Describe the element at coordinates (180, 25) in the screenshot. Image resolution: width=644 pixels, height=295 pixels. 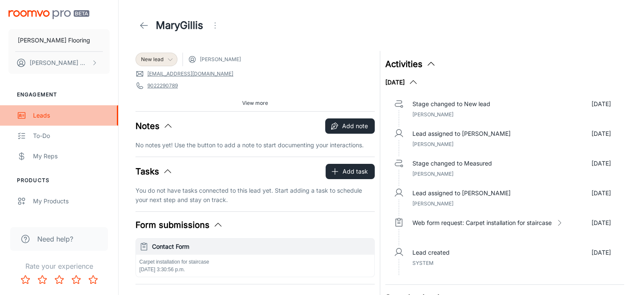
I see `h1: MaryGillis` at that location.